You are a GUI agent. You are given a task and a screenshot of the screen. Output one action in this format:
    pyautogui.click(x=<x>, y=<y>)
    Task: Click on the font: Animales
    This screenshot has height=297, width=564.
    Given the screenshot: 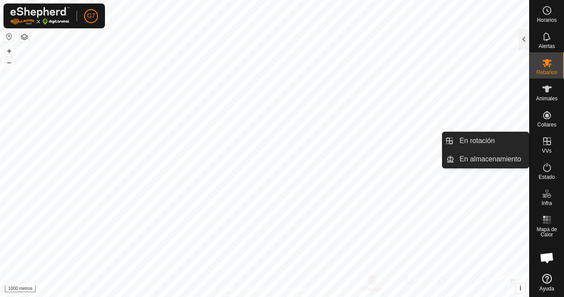 What is the action you would take?
    pyautogui.click(x=547, y=98)
    